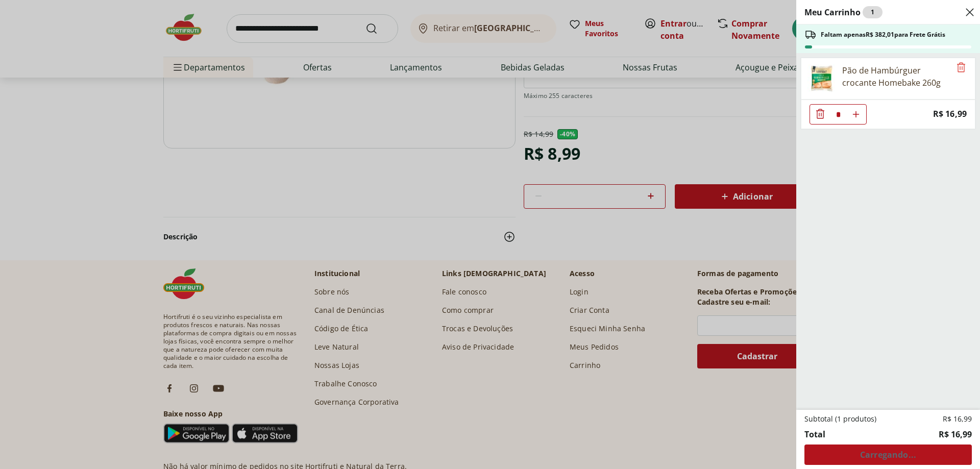 This screenshot has width=980, height=469. Describe the element at coordinates (856, 114) in the screenshot. I see `button: Aumentar Quantidade` at that location.